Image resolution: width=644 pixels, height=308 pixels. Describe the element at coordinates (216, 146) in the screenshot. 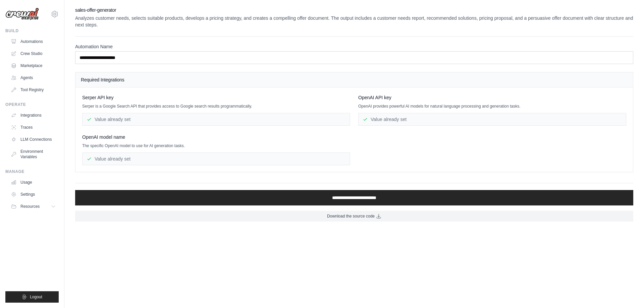

I see `p: The specific OpenAI model to use for AI generation tasks.` at that location.